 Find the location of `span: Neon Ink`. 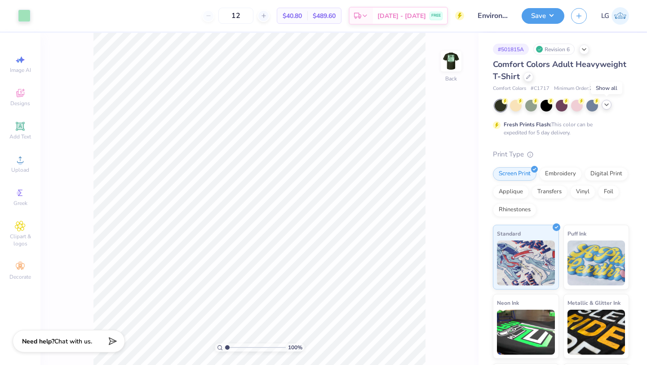

span: Neon Ink is located at coordinates (508, 302).